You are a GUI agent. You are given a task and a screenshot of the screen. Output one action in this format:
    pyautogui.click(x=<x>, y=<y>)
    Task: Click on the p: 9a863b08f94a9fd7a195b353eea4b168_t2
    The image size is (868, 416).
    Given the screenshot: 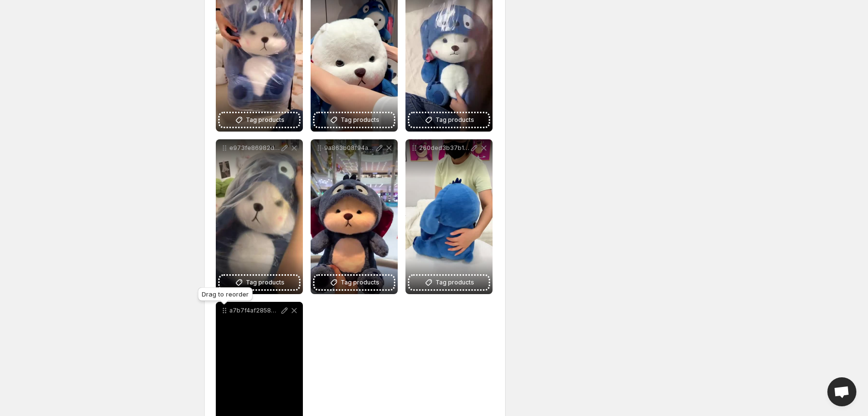 What is the action you would take?
    pyautogui.click(x=349, y=148)
    